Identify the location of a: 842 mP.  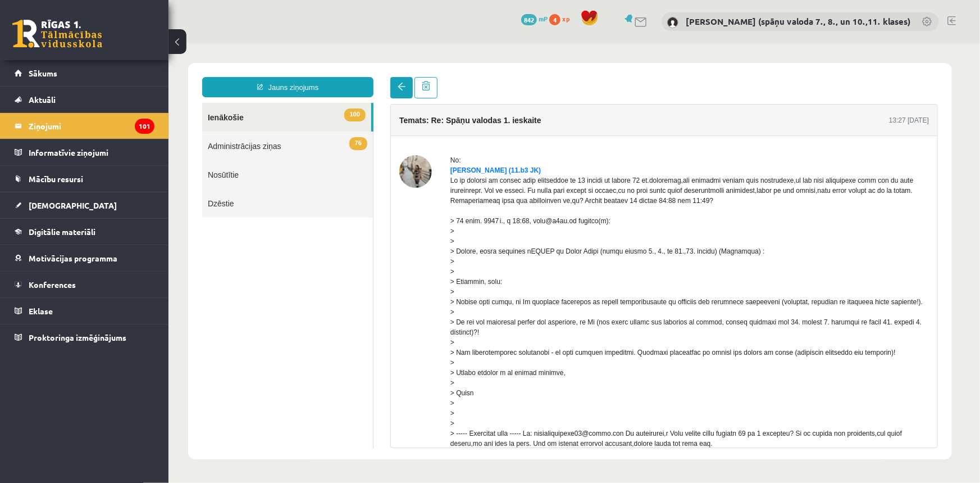
(534, 18).